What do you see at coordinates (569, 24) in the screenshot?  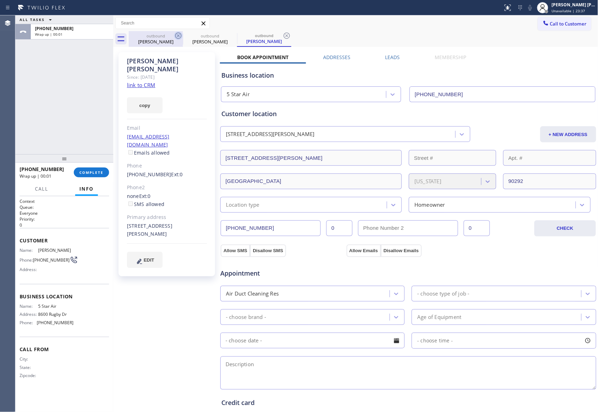 I see `span: Call to Customer` at bounding box center [569, 24].